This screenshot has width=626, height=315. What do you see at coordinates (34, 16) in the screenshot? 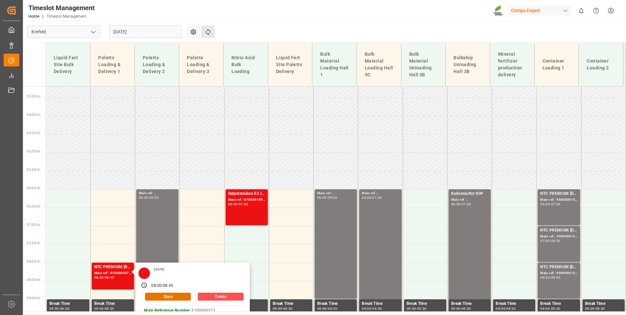
I see `a: Home` at bounding box center [34, 16].